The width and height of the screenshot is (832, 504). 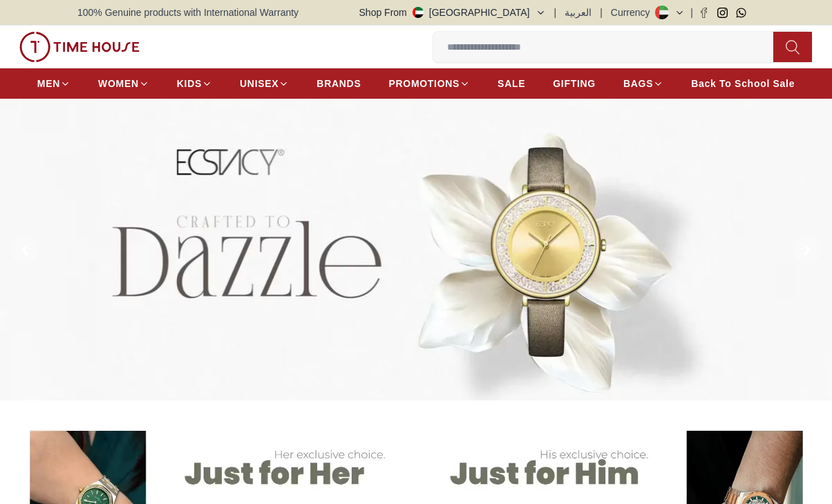 I want to click on span: WOMEN, so click(x=118, y=83).